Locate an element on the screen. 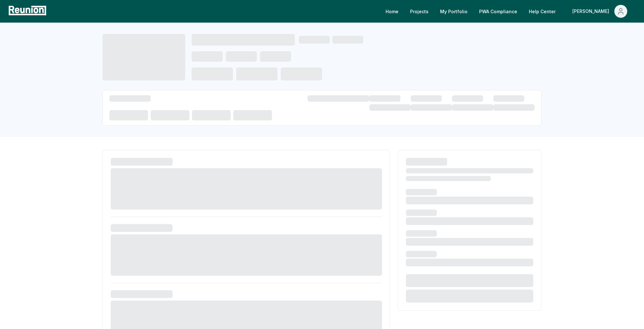 The image size is (644, 329). a: PWA Compliance is located at coordinates (498, 11).